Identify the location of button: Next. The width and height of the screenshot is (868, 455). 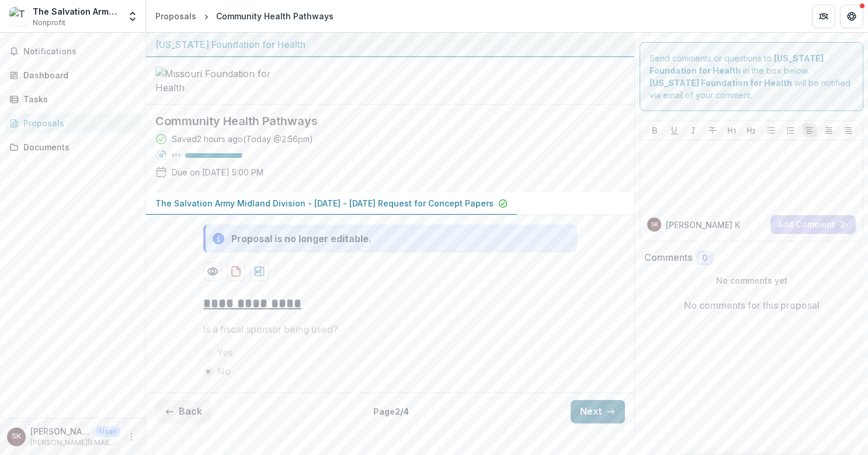
(597, 411).